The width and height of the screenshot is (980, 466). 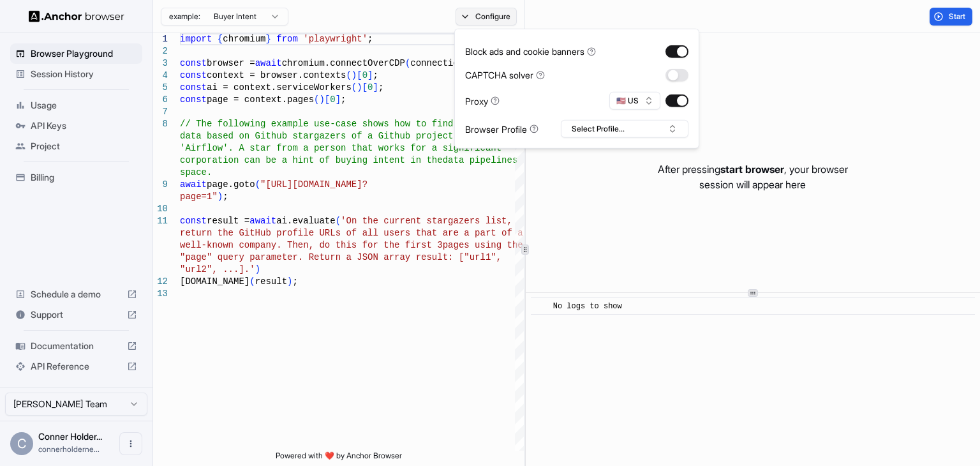 What do you see at coordinates (76, 346) in the screenshot?
I see `div: Documentation` at bounding box center [76, 346].